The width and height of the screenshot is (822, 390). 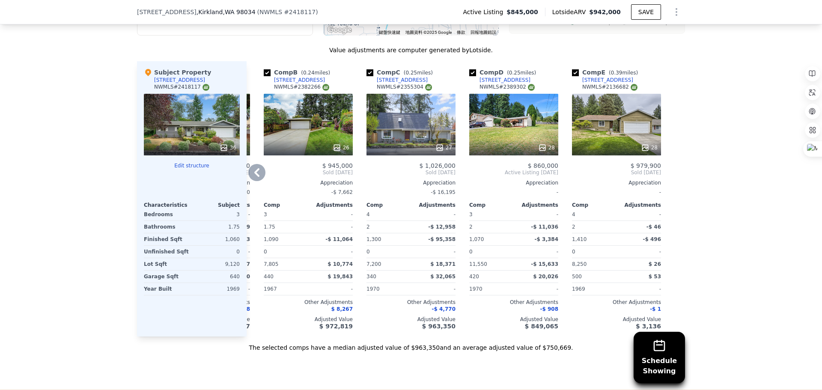 I want to click on div: Subject, so click(x=216, y=205).